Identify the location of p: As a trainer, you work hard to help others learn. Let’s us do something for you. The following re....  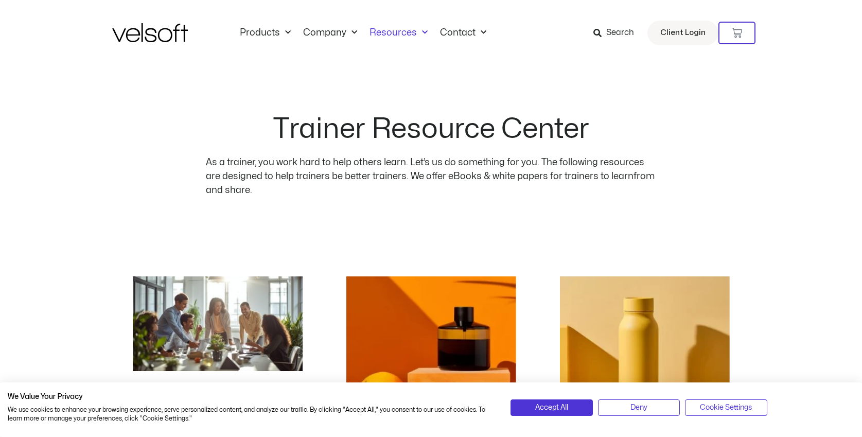
(431, 176).